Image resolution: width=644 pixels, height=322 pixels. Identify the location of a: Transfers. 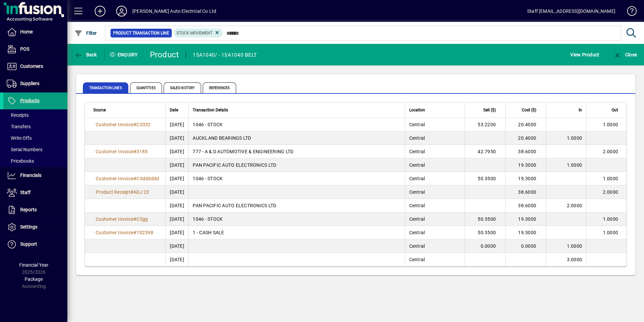
(35, 127).